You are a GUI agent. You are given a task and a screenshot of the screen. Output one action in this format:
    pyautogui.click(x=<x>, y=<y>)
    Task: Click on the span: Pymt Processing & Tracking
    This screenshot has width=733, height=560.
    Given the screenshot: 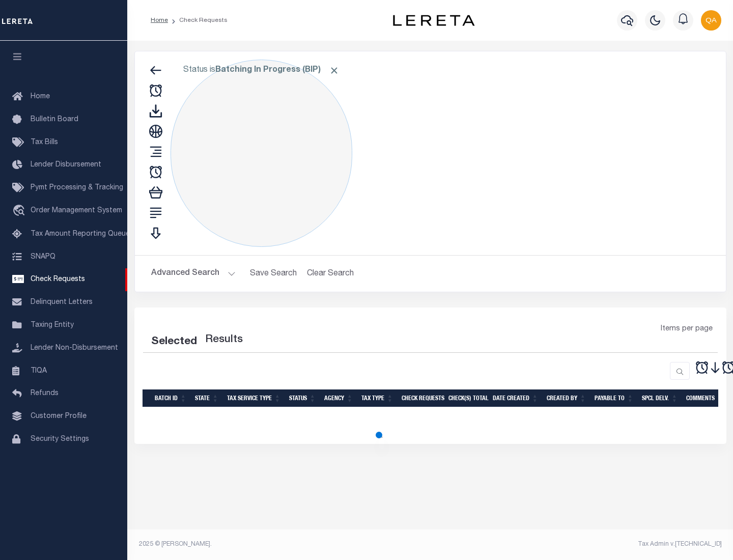 What is the action you would take?
    pyautogui.click(x=77, y=188)
    